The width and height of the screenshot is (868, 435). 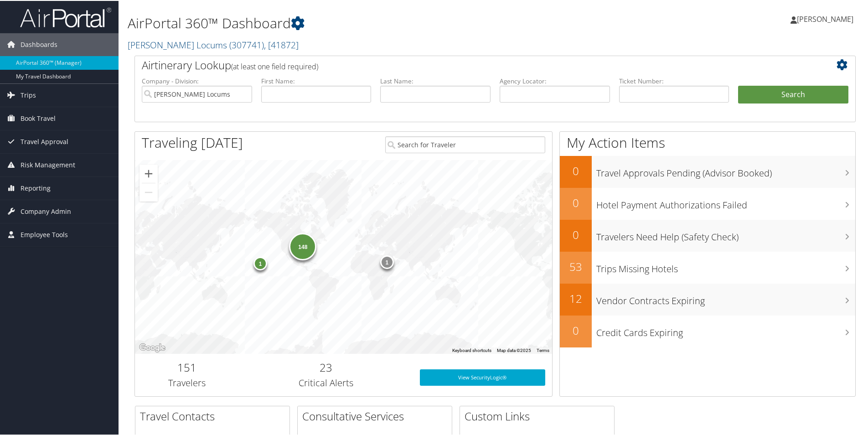 What do you see at coordinates (36, 187) in the screenshot?
I see `span: Reporting` at bounding box center [36, 187].